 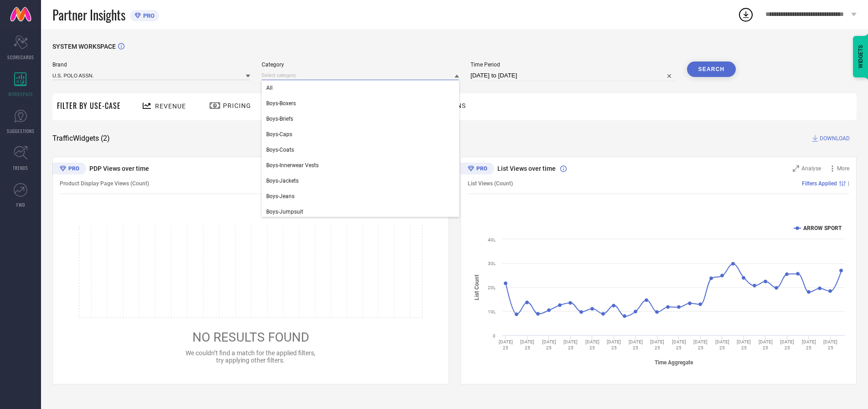 What do you see at coordinates (819, 184) in the screenshot?
I see `span: Filters Applied` at bounding box center [819, 184].